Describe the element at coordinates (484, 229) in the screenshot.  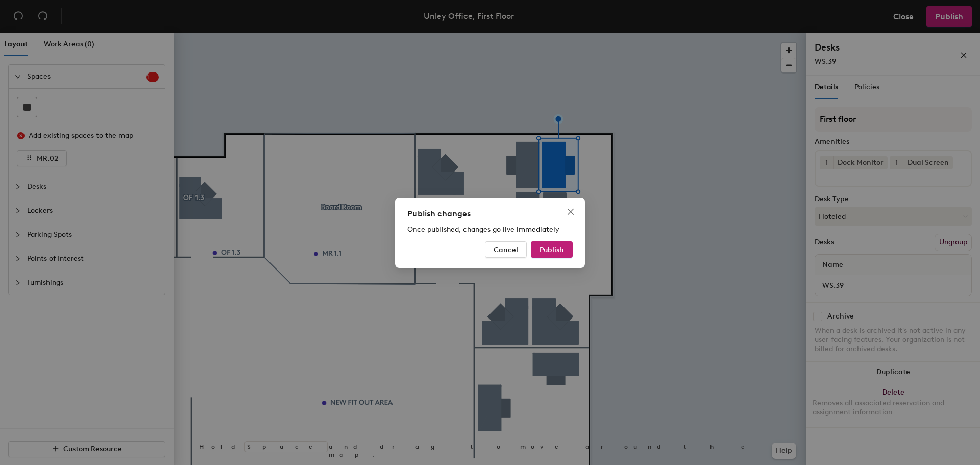
I see `span: Once published, changes go live immediately` at that location.